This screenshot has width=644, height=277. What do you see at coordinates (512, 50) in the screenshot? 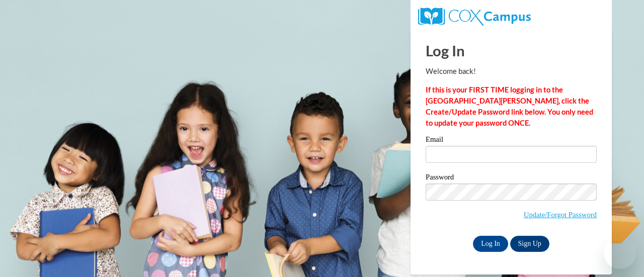
I see `h1: Log In` at bounding box center [512, 50].